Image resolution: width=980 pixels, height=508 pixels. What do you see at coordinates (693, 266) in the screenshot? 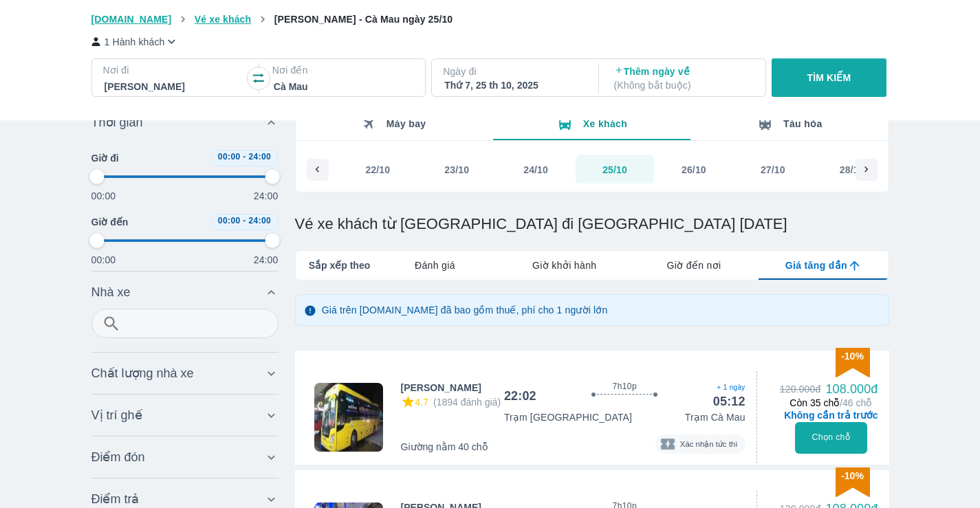
I see `span: Giờ đến nơi` at bounding box center [693, 266].